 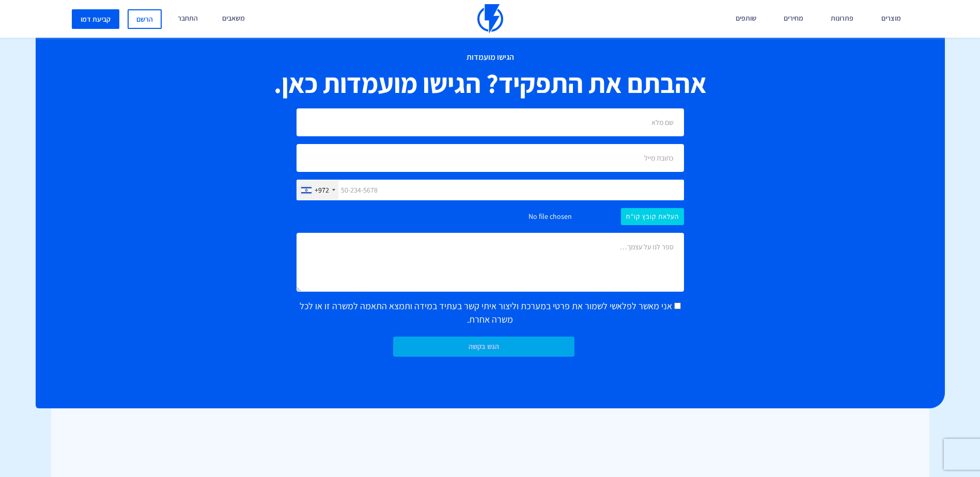 What do you see at coordinates (490, 57) in the screenshot?
I see `span: הגישו מועמדות` at bounding box center [490, 57].